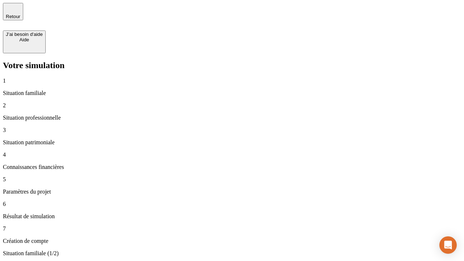  What do you see at coordinates (232, 142) in the screenshot?
I see `p: Situation patrimoniale` at bounding box center [232, 142].